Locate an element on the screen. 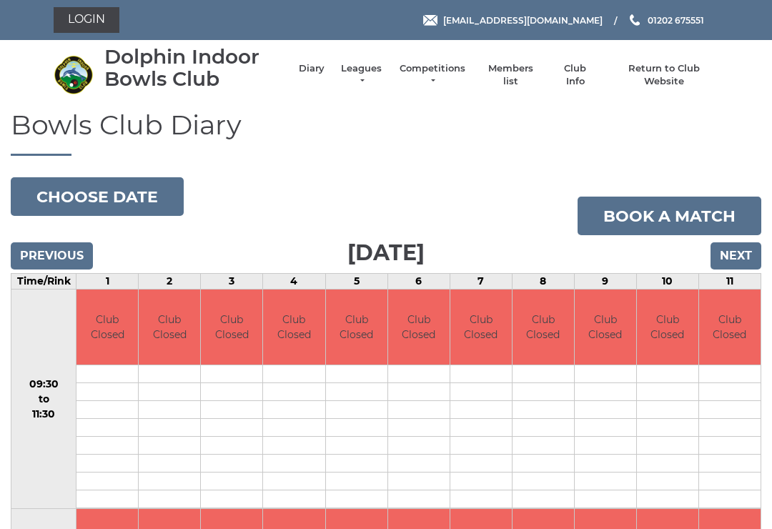 Image resolution: width=772 pixels, height=529 pixels. td: 09:30 to 11:30 is located at coordinates (44, 399).